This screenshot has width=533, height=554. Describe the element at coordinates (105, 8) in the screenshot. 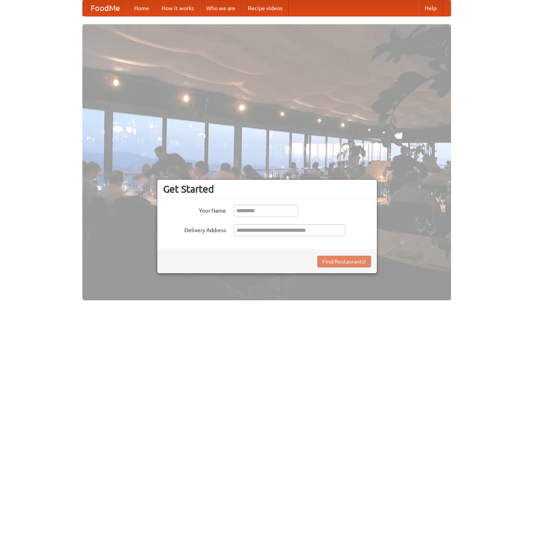

I see `a: FoodMe` at that location.